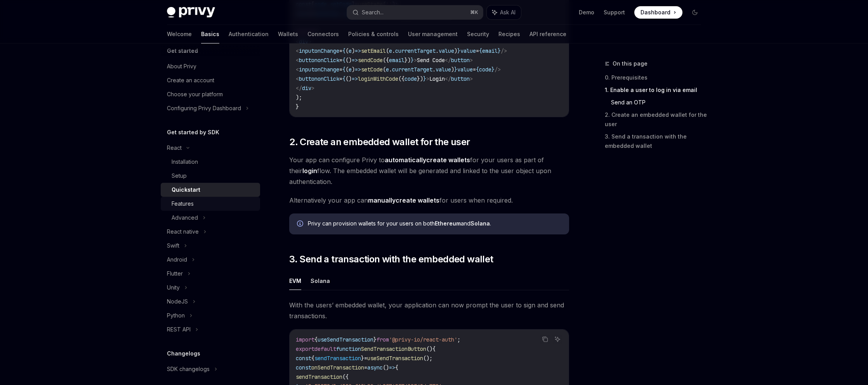 This screenshot has height=385, width=868. I want to click on div: Choose your platform, so click(195, 95).